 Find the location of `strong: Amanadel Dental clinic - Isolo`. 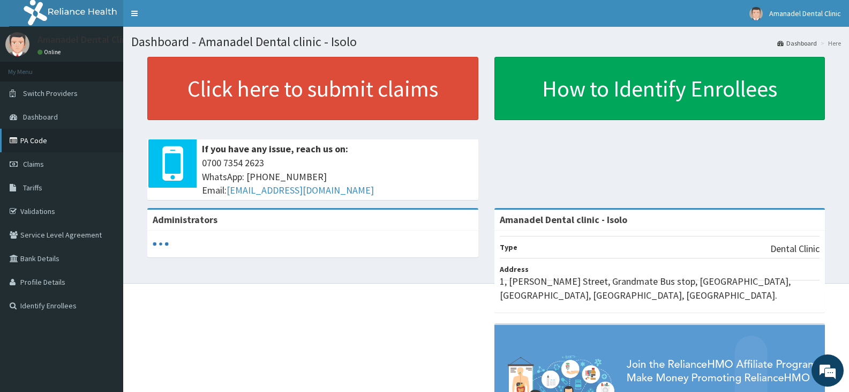

strong: Amanadel Dental clinic - Isolo is located at coordinates (563, 219).